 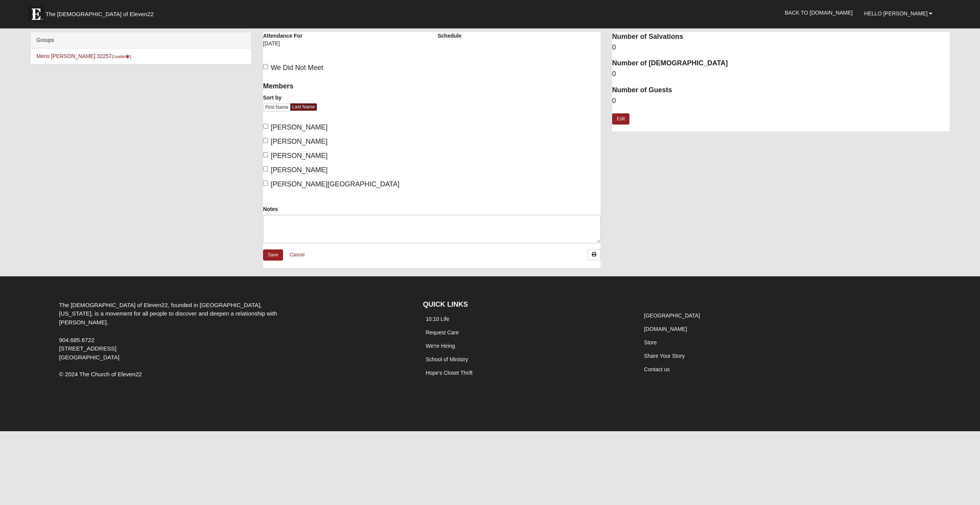 What do you see at coordinates (440, 346) in the screenshot?
I see `a: We're Hiring` at bounding box center [440, 346].